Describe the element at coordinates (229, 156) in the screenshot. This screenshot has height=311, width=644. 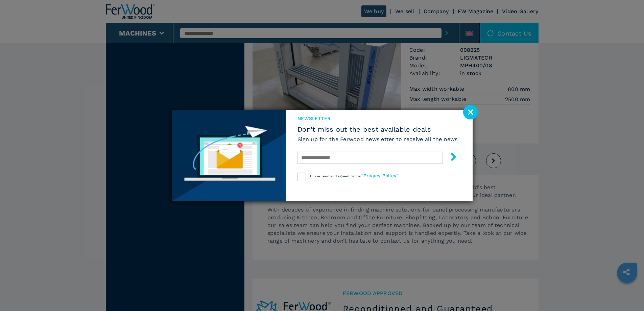
I see `img: Newsletter image` at that location.